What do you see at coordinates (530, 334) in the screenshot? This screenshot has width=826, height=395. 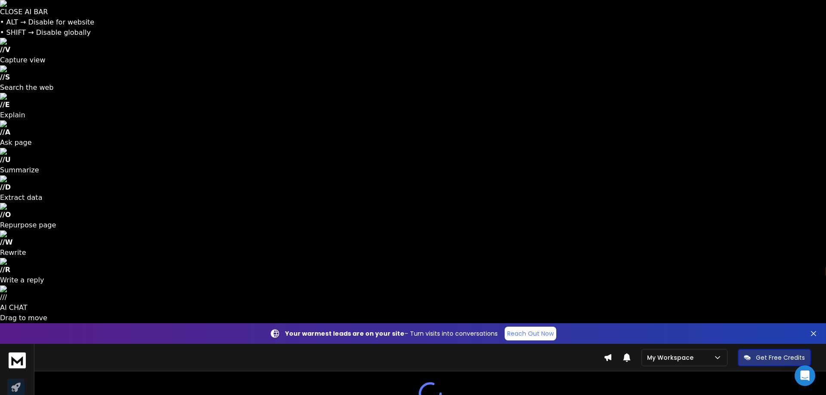 I see `a: Reach Out Now` at bounding box center [530, 334].